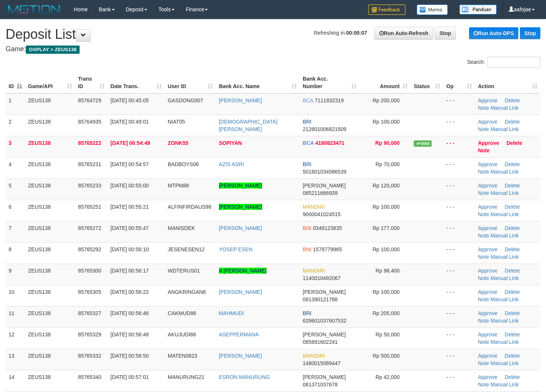  Describe the element at coordinates (16, 231) in the screenshot. I see `td: 7` at that location.